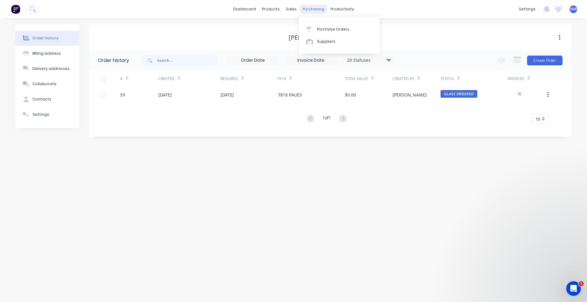 This screenshot has height=302, width=587. Describe the element at coordinates (47, 115) in the screenshot. I see `button: Settings` at that location.